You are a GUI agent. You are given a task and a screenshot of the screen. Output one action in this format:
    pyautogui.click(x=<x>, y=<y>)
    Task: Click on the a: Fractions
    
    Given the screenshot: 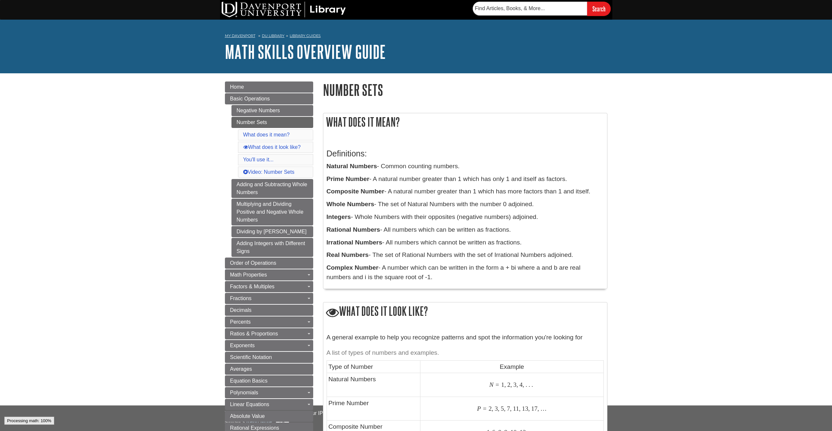 What is the action you would take?
    pyautogui.click(x=269, y=298)
    